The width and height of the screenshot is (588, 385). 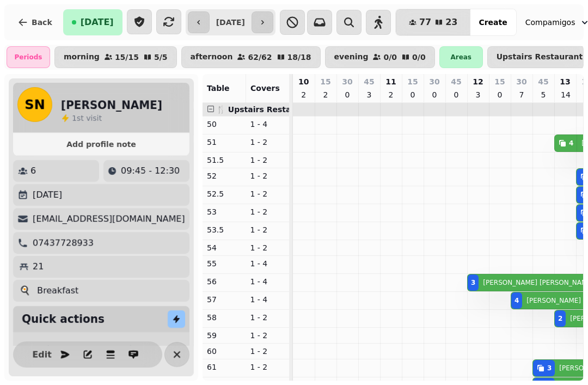 What do you see at coordinates (151, 171) in the screenshot?
I see `p: 09:45 - 12:30` at bounding box center [151, 171].